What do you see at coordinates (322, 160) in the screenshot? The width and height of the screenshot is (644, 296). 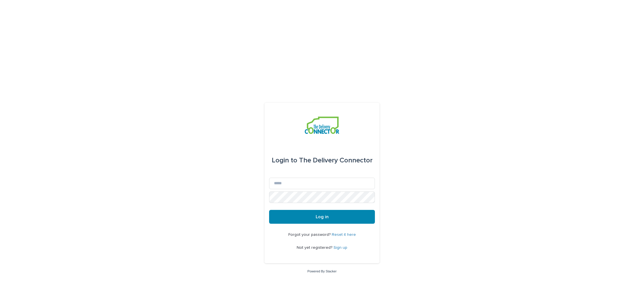 I see `div: The Delivery Connector` at bounding box center [322, 160].